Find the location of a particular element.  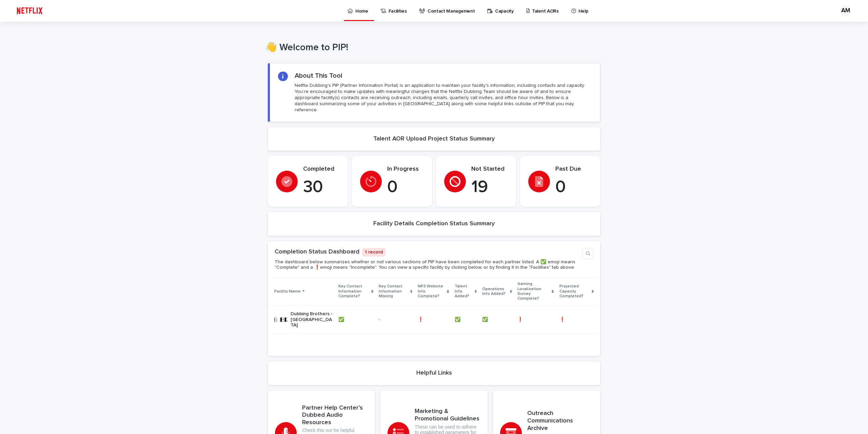

h2: About This Tool is located at coordinates (319, 76).